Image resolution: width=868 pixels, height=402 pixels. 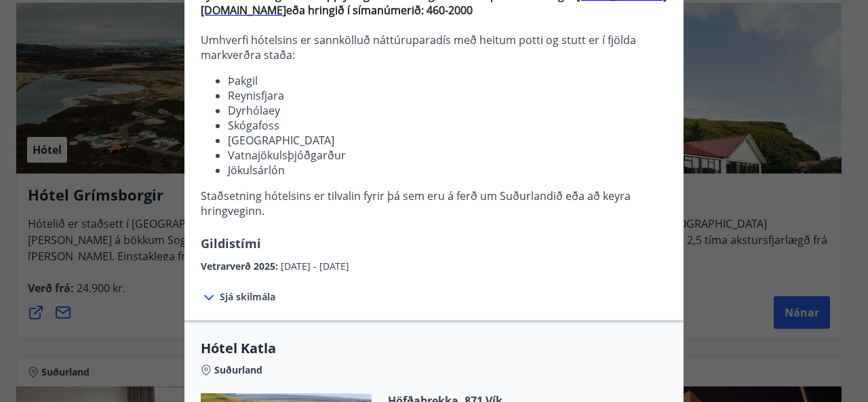 What do you see at coordinates (379, 10) in the screenshot?
I see `strong: eða hringið í símanúmerið: 460-2000` at bounding box center [379, 10].